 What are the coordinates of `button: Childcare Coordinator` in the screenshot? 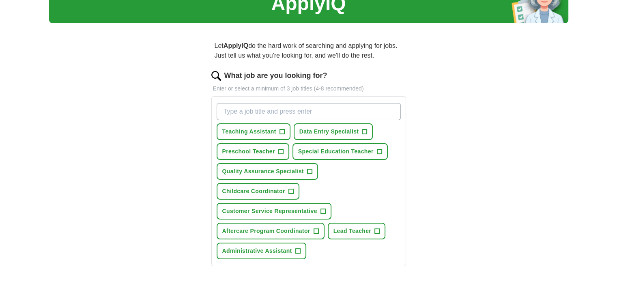 It's located at (258, 191).